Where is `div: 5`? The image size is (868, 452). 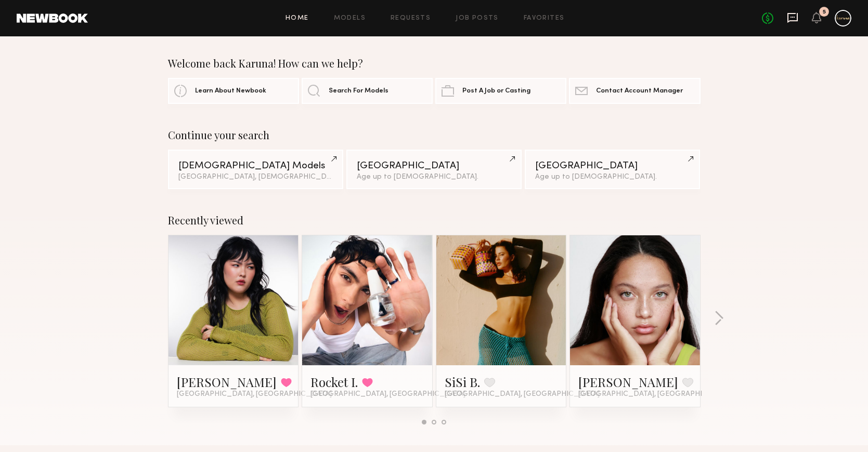
div: 5 is located at coordinates (824, 12).